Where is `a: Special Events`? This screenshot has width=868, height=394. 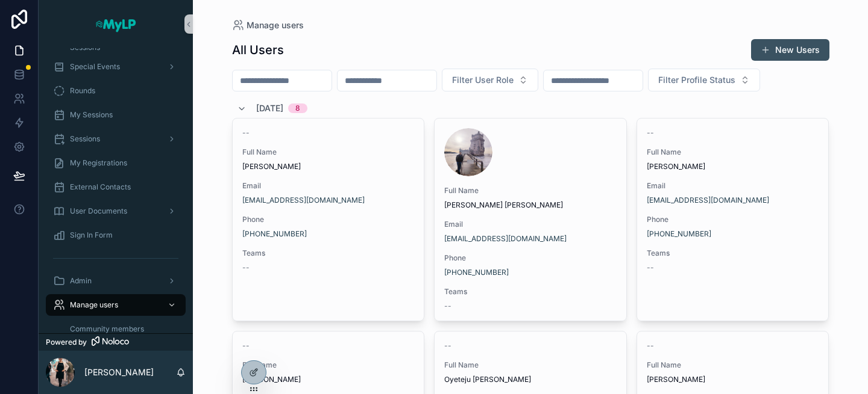
a: Special Events is located at coordinates (116, 66).